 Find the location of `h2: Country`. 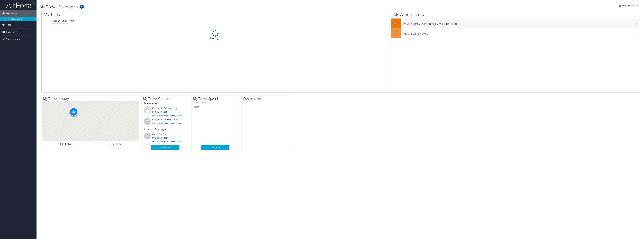

h2: Country is located at coordinates (115, 144).